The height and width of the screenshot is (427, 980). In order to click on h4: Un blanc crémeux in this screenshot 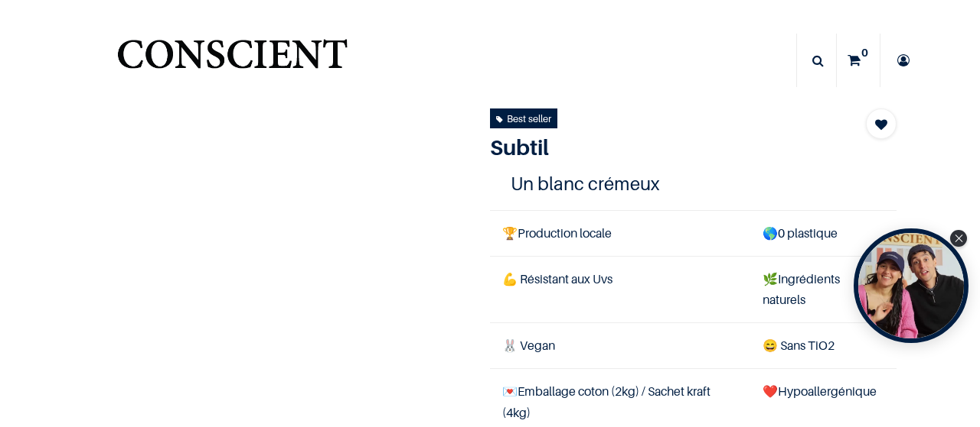, I will do `click(693, 183)`.